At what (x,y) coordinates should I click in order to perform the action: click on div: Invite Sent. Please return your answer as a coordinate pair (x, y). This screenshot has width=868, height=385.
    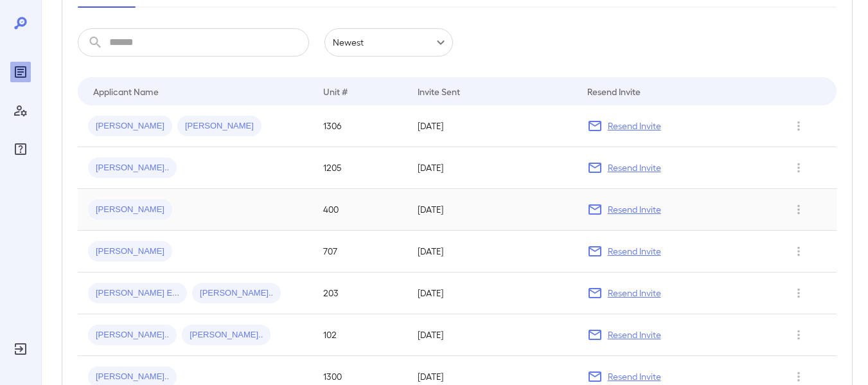
    Looking at the image, I should click on (439, 91).